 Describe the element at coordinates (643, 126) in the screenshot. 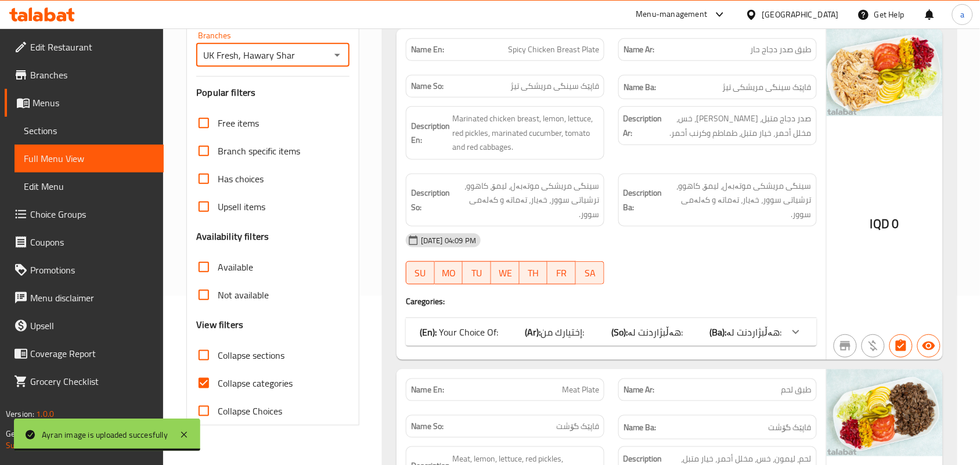

I see `strong: Description Ar:` at that location.